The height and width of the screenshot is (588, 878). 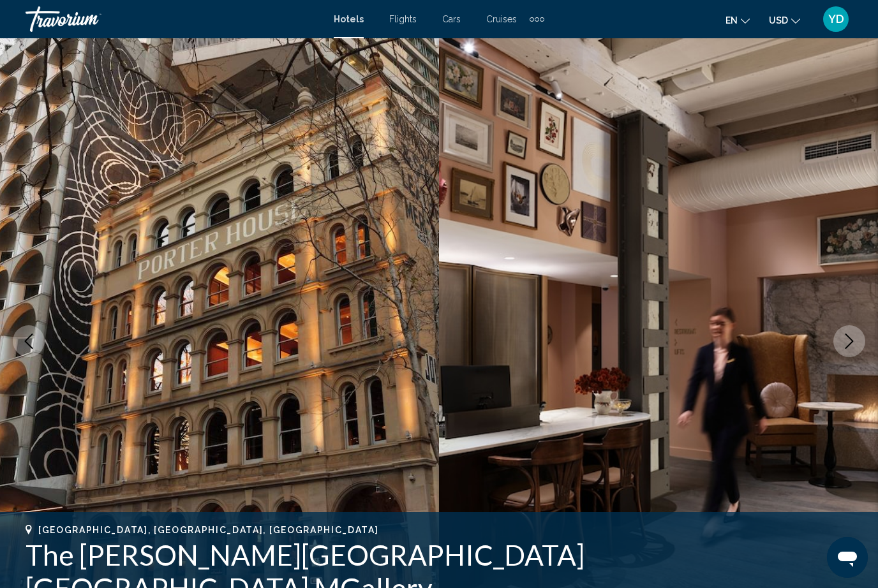 What do you see at coordinates (348, 19) in the screenshot?
I see `span: Hotels` at bounding box center [348, 19].